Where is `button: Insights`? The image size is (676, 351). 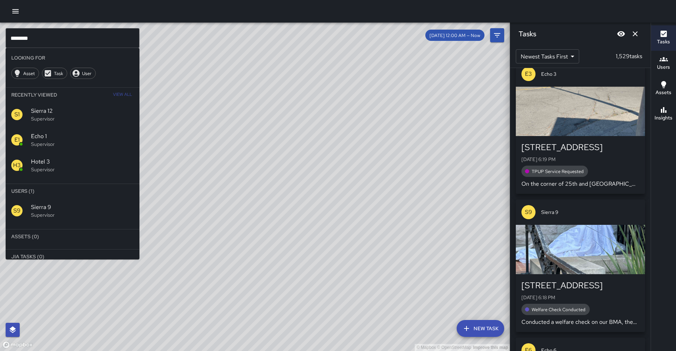 button: Insights is located at coordinates (663, 114).